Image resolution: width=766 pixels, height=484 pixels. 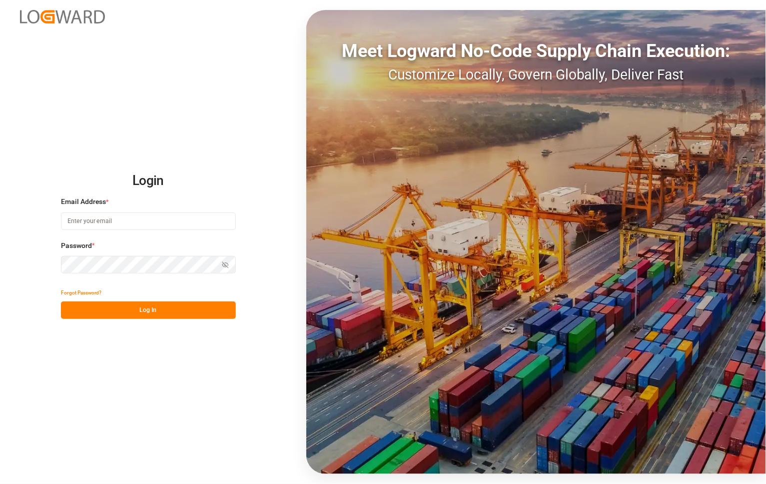 I want to click on span: Email Address, so click(x=83, y=201).